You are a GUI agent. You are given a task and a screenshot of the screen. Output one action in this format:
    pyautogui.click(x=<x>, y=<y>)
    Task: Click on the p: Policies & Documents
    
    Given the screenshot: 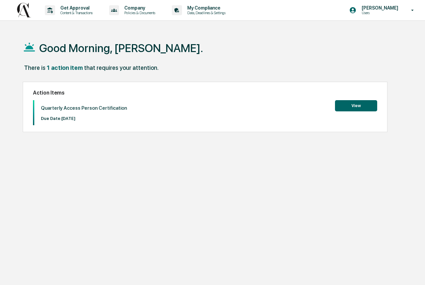 What is the action you would take?
    pyautogui.click(x=139, y=13)
    